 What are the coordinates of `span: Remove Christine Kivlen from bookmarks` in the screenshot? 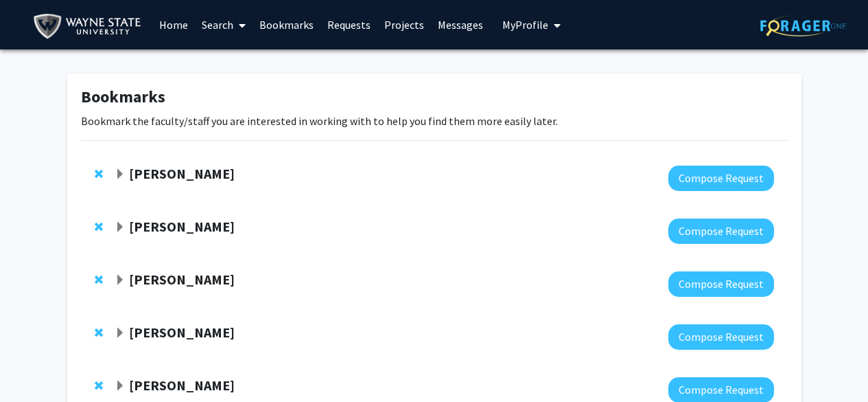 It's located at (99, 385).